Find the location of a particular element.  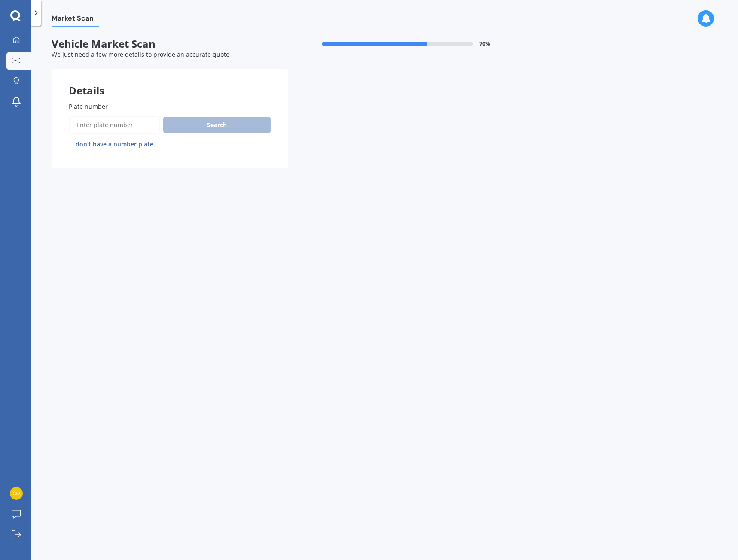

input: Enter plate number is located at coordinates (114, 125).